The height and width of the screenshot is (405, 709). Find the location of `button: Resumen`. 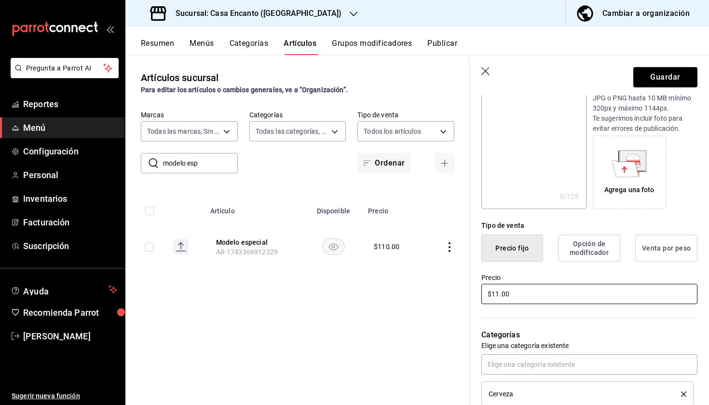

button: Resumen is located at coordinates (157, 47).